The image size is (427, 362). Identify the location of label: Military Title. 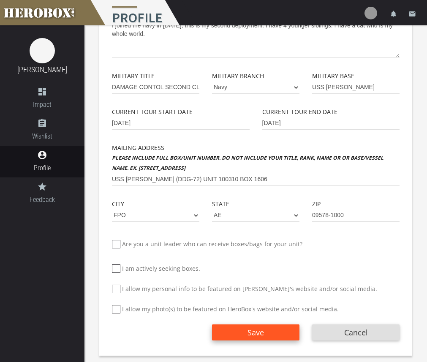
(133, 76).